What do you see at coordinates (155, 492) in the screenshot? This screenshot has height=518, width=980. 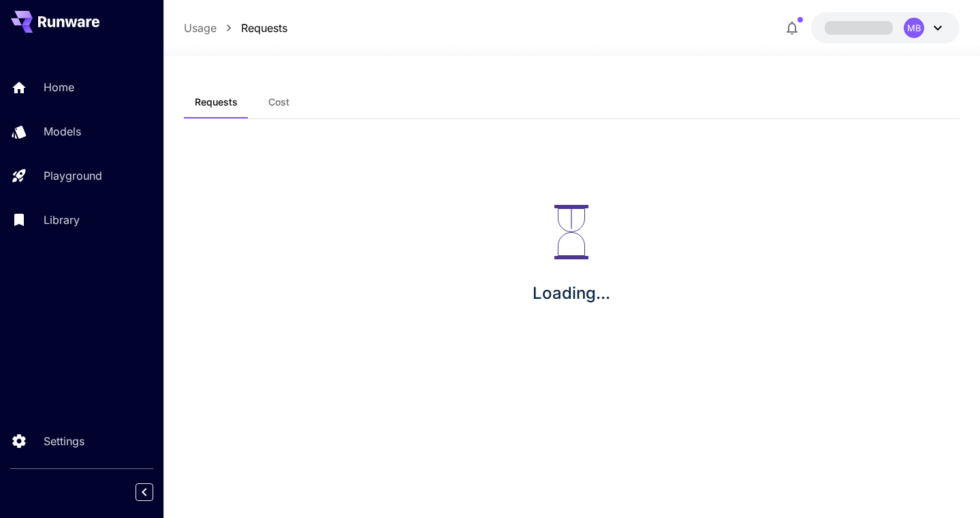 I see `div: Collapse sidebar` at bounding box center [155, 492].